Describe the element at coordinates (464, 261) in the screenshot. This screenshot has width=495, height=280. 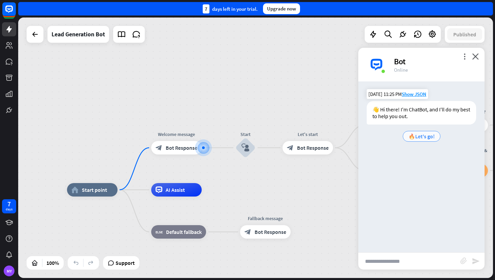
I see `i: block_attachment` at that location.